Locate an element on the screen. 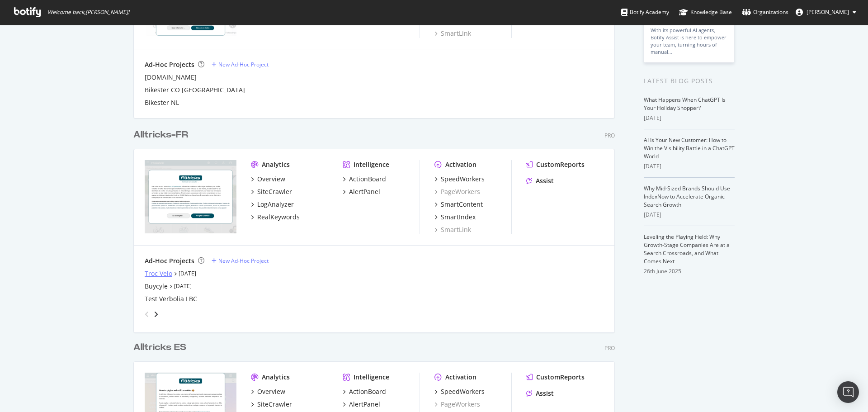  div: Buycyle is located at coordinates (156, 286).